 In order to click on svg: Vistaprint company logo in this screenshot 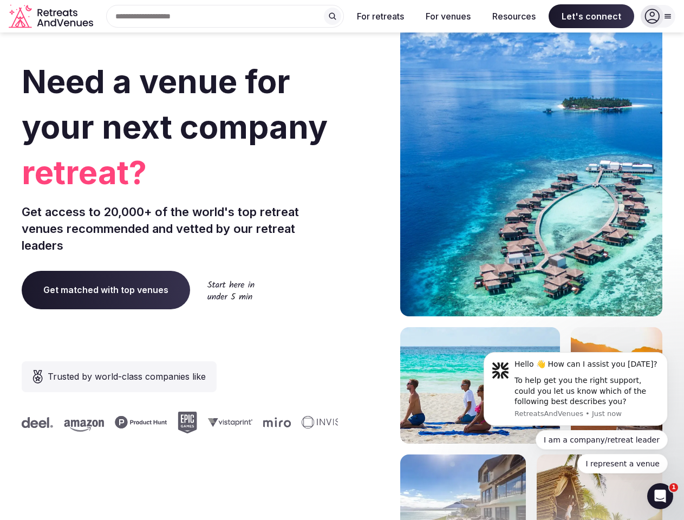, I will do `click(230, 422)`.